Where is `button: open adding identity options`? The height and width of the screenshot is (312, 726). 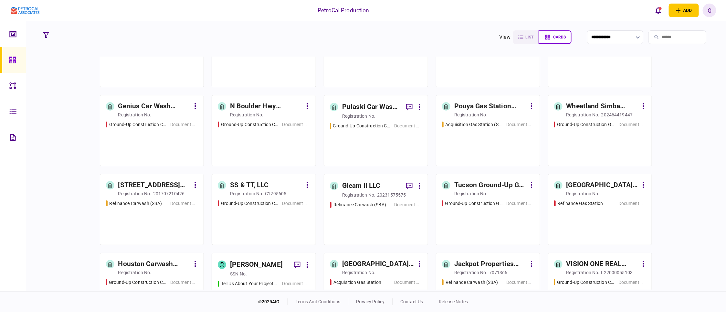
button: open adding identity options is located at coordinates (684, 10).